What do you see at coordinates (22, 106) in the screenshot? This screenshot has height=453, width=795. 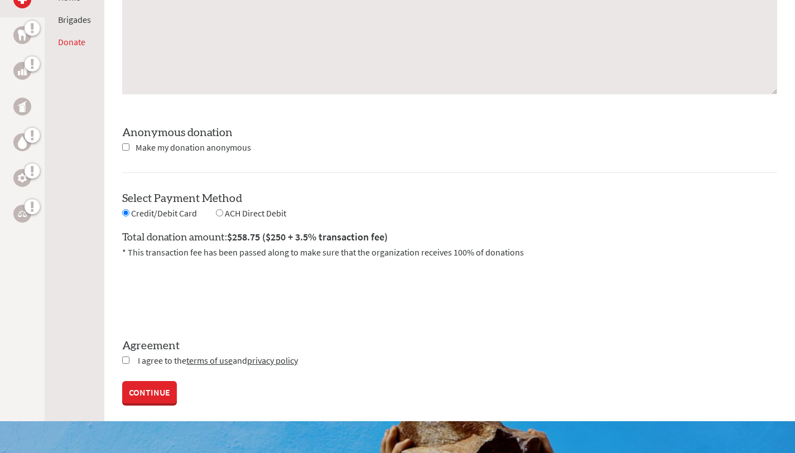 I see `a: Public Health` at bounding box center [22, 106].